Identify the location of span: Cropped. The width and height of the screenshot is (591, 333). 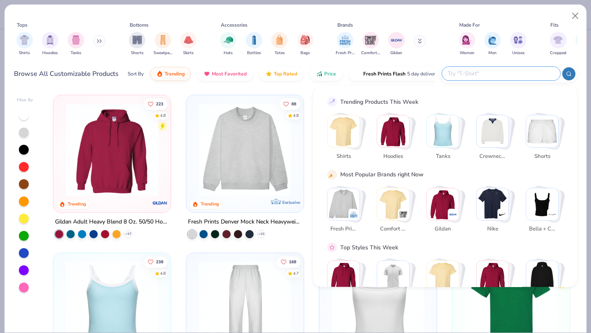
(558, 53).